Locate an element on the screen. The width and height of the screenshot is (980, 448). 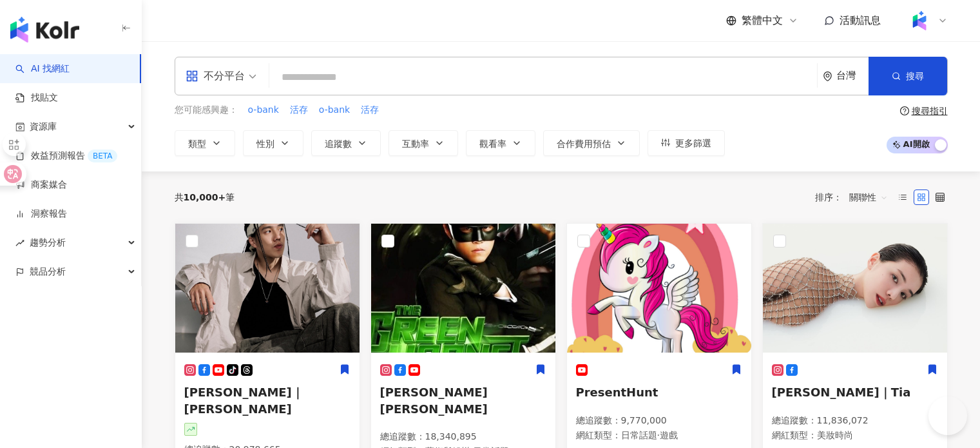
button: 類型 is located at coordinates (205, 143).